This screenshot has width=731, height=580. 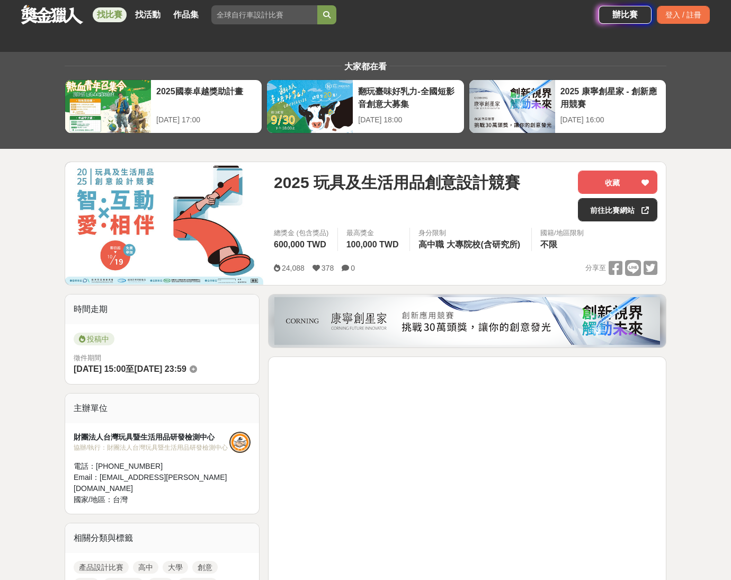 I want to click on img: Cover Image, so click(x=164, y=223).